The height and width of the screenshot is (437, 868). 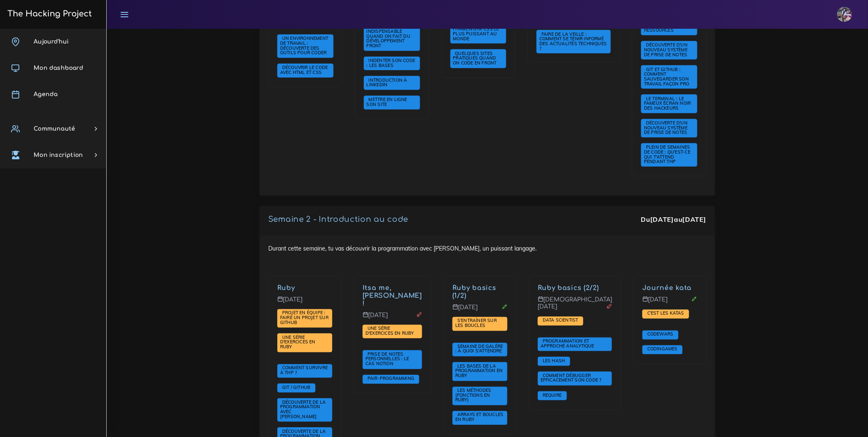 I want to click on a: Semaine 2 - Introduction au code, so click(x=338, y=219).